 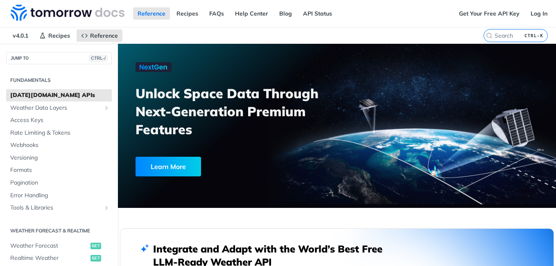 I want to click on a: Blog, so click(x=285, y=14).